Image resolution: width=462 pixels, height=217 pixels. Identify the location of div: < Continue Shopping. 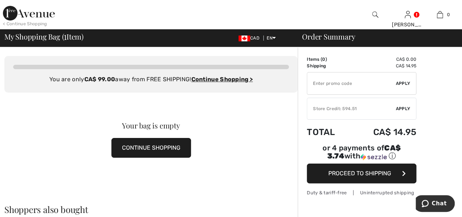
(25, 24).